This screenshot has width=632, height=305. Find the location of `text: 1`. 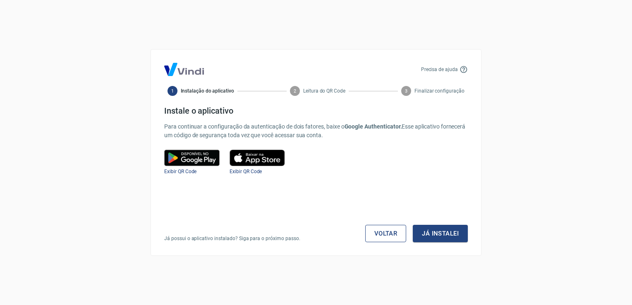

text: 1 is located at coordinates (172, 91).